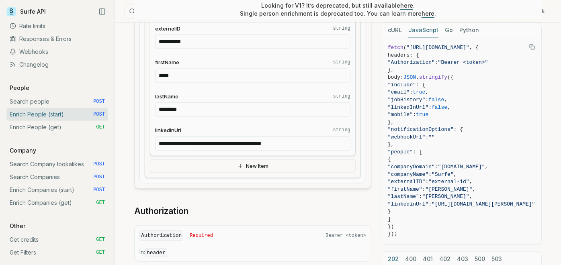 This screenshot has height=265, width=561. What do you see at coordinates (345, 236) in the screenshot?
I see `span: Bearer <token>` at bounding box center [345, 236].